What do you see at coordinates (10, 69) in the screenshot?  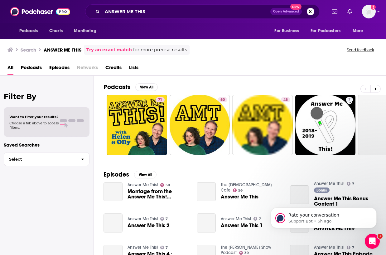 I see `span: All` at bounding box center [10, 69].